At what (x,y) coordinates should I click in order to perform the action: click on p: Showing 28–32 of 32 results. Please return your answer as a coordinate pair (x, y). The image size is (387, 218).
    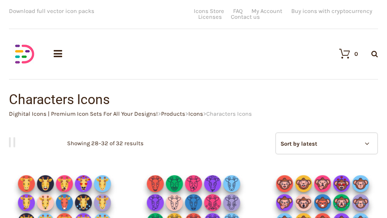
    Looking at the image, I should click on (105, 144).